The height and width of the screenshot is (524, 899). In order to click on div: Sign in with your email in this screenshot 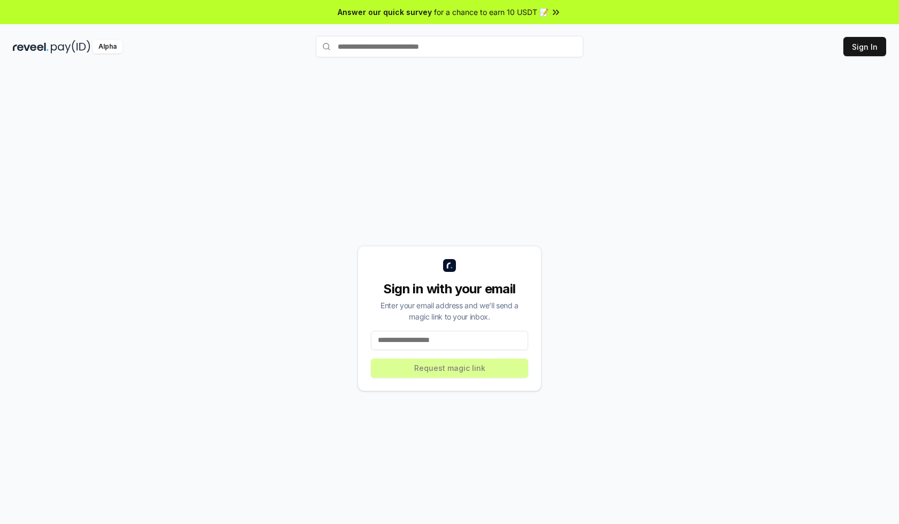, I will do `click(449, 289)`.